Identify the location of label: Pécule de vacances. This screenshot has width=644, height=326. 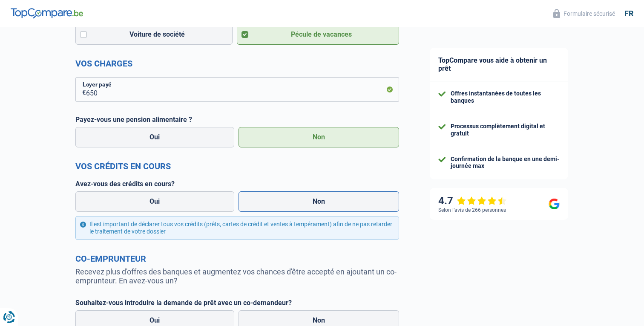
(318, 34).